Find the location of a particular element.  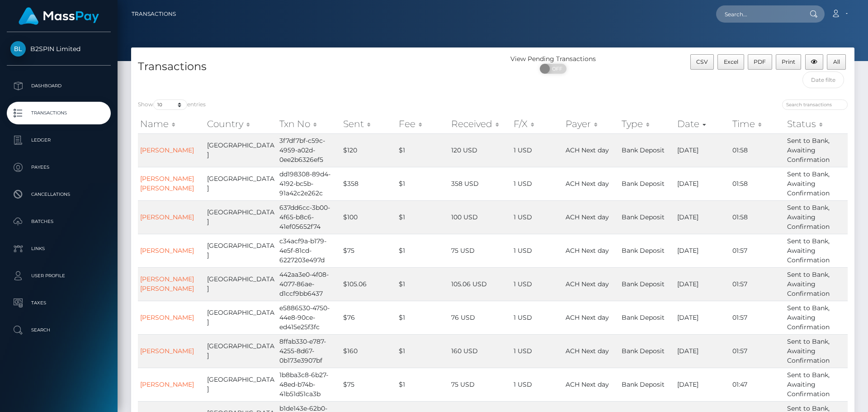

a: Ledger is located at coordinates (58, 140).